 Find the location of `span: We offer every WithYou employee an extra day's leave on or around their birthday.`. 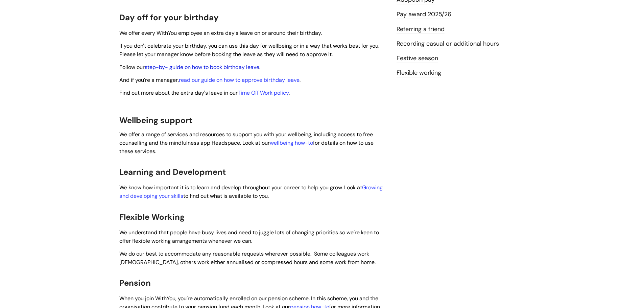

span: We offer every WithYou employee an extra day's leave on or around their birthday. is located at coordinates (221, 33).